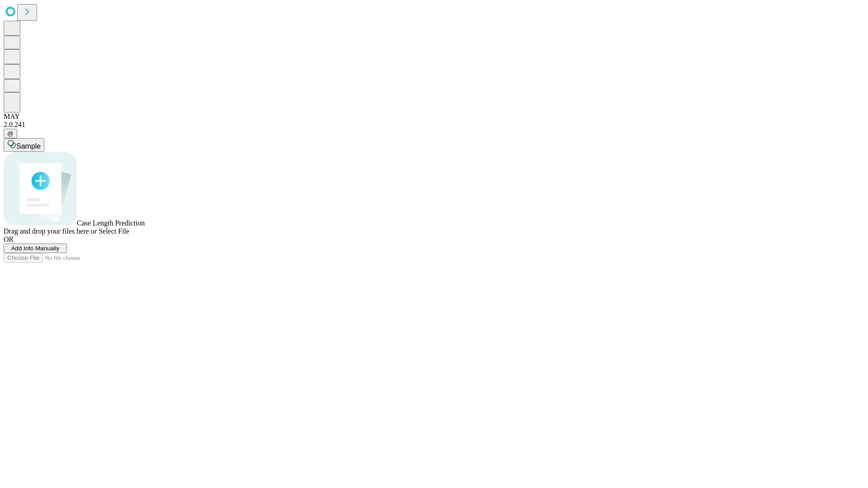 The width and height of the screenshot is (868, 488). What do you see at coordinates (111, 223) in the screenshot?
I see `span: Case Length Prediction` at bounding box center [111, 223].